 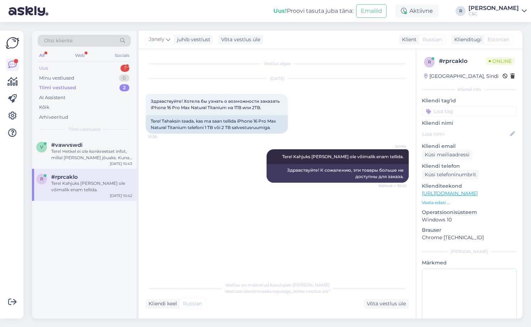 What do you see at coordinates (125, 68) in the screenshot?
I see `div: 1` at bounding box center [125, 68].